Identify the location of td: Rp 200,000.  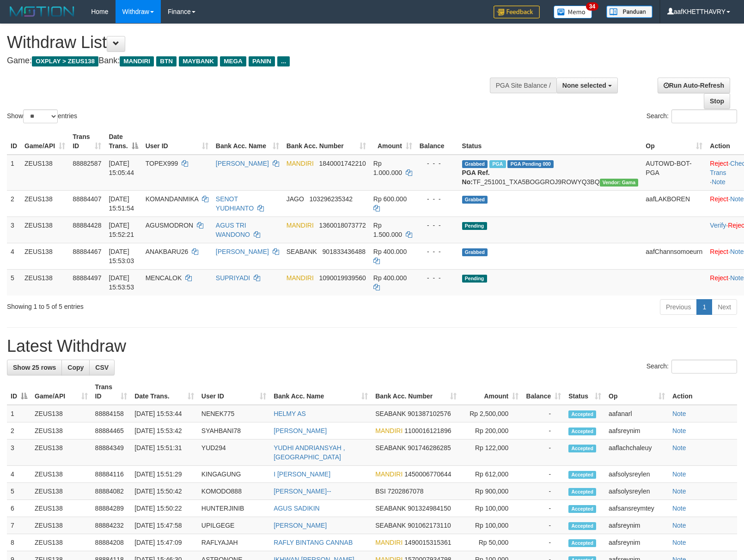
(491, 431).